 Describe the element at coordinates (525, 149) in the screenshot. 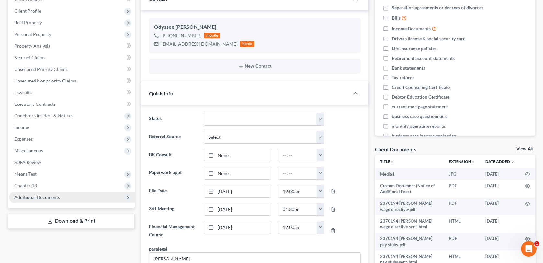

I see `a: View All` at that location.